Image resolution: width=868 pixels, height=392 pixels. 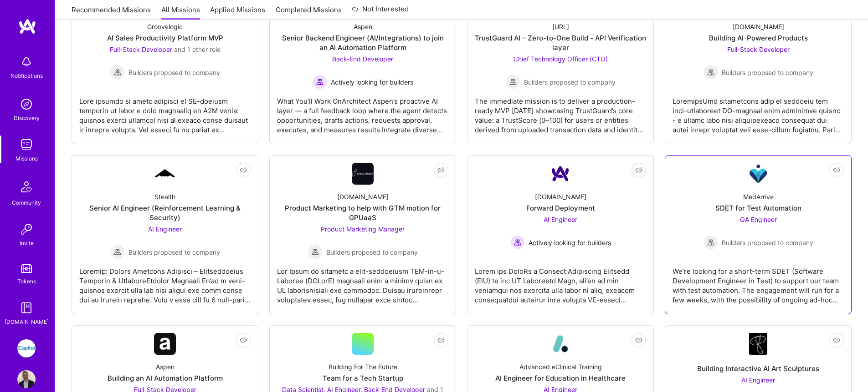 I want to click on div: We’re looking for a short-term SDET (Software Development Engineer in Test) to support our team w..., so click(x=758, y=282).